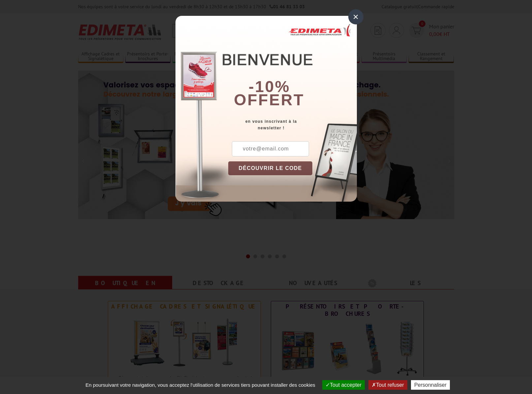  I want to click on span: En poursuivant votre navigation, vous acceptez l'utilisation de services tiers pouvant installer ..., so click(200, 385).